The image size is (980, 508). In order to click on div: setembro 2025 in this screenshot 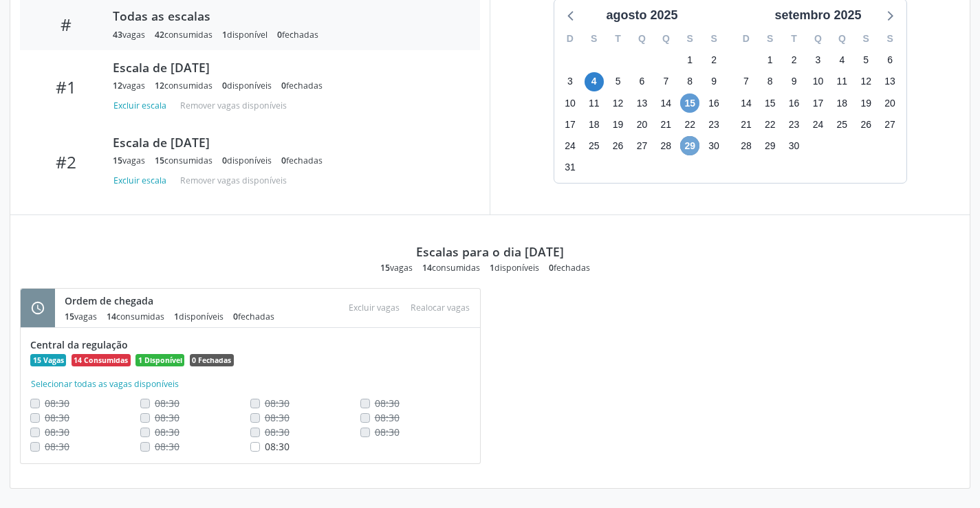, I will do `click(818, 15)`.